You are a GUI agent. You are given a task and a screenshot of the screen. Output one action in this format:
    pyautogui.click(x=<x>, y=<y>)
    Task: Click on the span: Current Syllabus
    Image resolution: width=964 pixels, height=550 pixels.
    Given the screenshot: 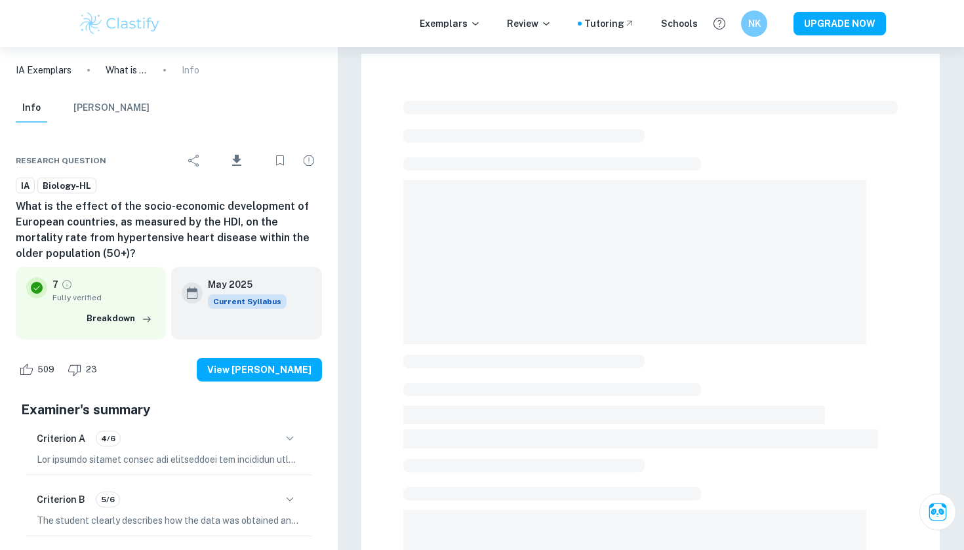 What is the action you would take?
    pyautogui.click(x=247, y=302)
    